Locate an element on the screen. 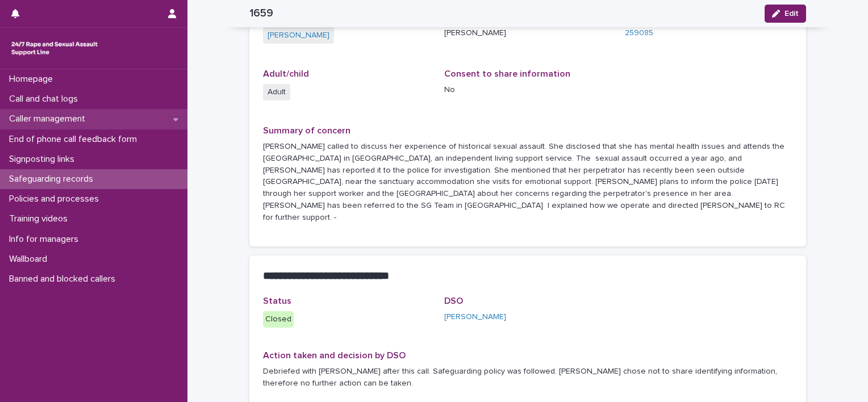  span: Consent to share information is located at coordinates (507, 74).